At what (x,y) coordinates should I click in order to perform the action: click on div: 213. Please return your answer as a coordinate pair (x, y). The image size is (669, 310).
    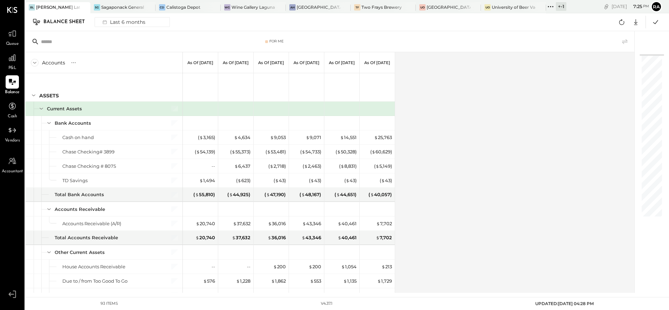
    Looking at the image, I should click on (387, 267).